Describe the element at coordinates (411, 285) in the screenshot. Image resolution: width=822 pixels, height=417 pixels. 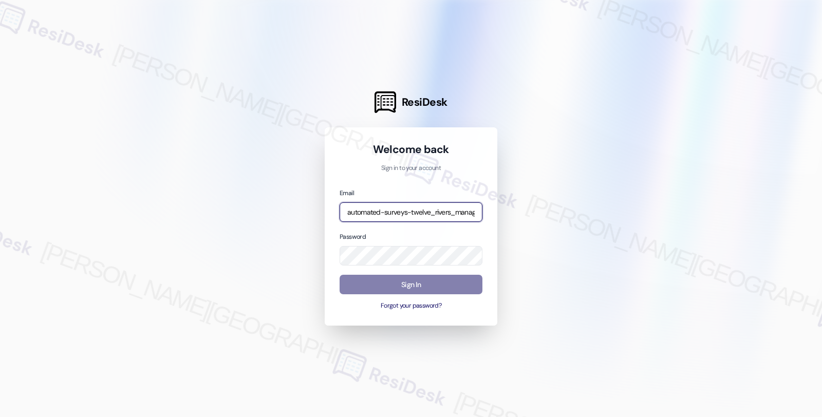
I see `button: Sign In` at that location.